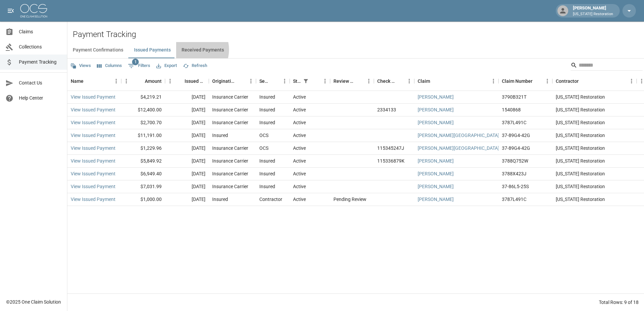 Image resolution: width=644 pixels, height=311 pixels. Describe the element at coordinates (195, 66) in the screenshot. I see `button: Refresh` at that location.